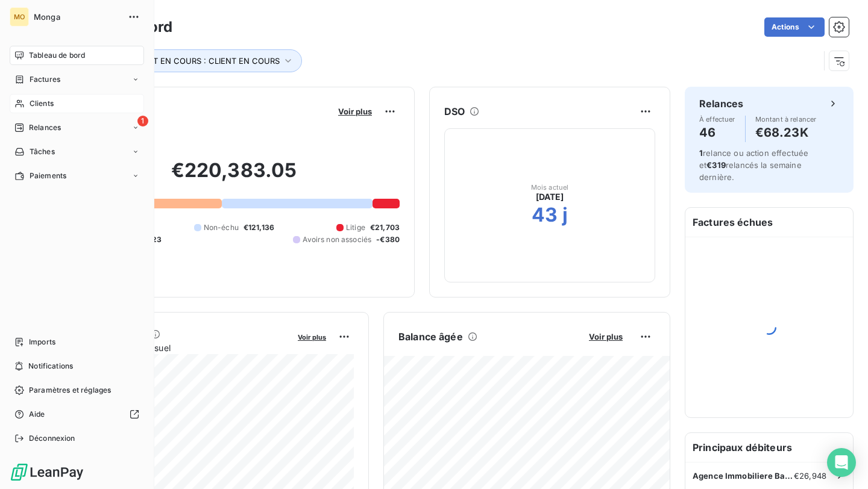  What do you see at coordinates (810, 476) in the screenshot?
I see `span: €26,948` at bounding box center [810, 476].